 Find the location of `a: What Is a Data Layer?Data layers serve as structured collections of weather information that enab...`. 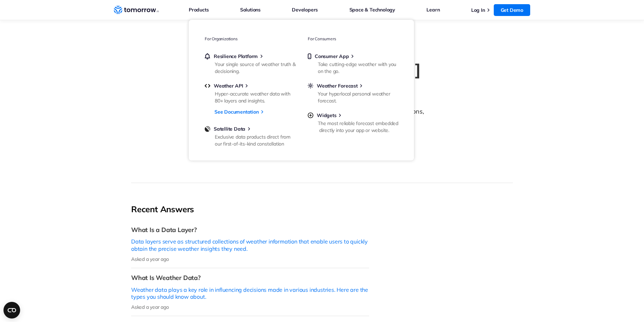

a: What Is a Data Layer?Data layers serve as structured collections of weather information that enab... is located at coordinates (250, 244).